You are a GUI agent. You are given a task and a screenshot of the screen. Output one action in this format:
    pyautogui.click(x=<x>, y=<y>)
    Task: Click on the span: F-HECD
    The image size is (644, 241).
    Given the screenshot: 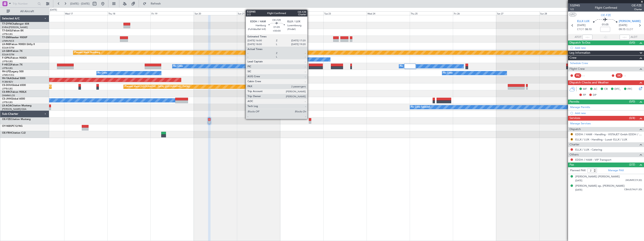 What is the action you would take?
    pyautogui.click(x=7, y=65)
    